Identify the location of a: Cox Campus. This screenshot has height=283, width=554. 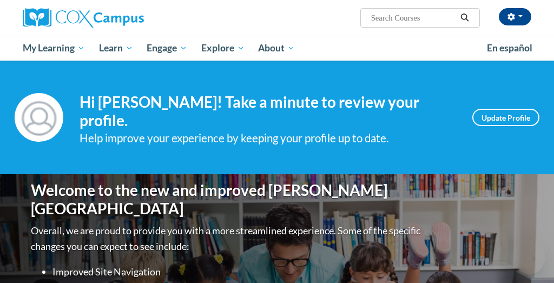
(102, 18).